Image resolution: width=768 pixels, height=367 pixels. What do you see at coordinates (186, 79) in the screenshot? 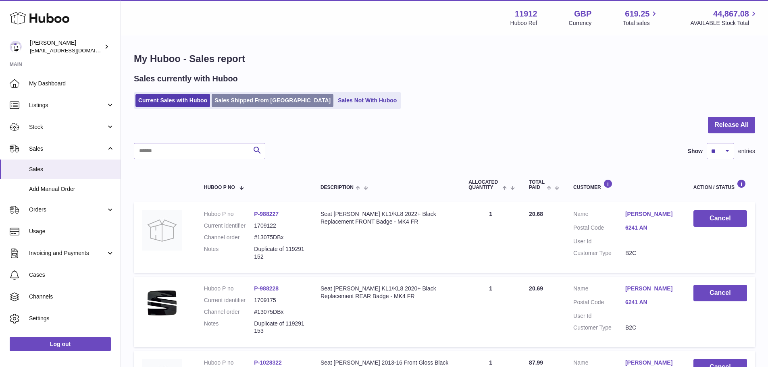
I see `h2: Sales currently with Huboo` at bounding box center [186, 79].